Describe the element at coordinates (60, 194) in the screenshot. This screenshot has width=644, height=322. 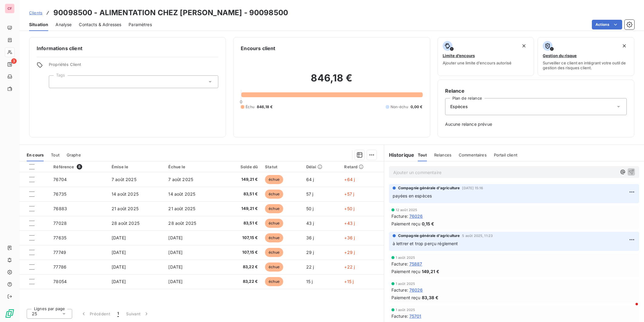
I see `span: 76735` at that location.